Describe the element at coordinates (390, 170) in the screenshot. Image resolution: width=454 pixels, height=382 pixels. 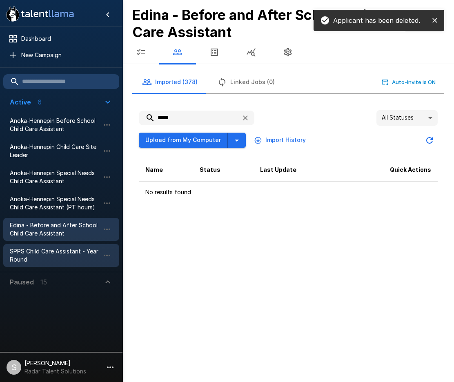
I see `th: Quick Actions` at that location.